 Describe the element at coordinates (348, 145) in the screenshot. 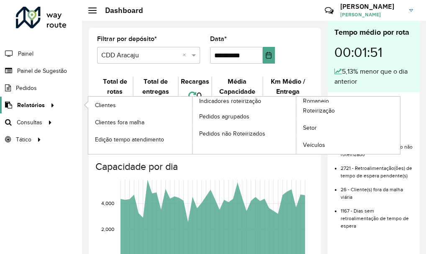

I see `a: Veículos` at that location.